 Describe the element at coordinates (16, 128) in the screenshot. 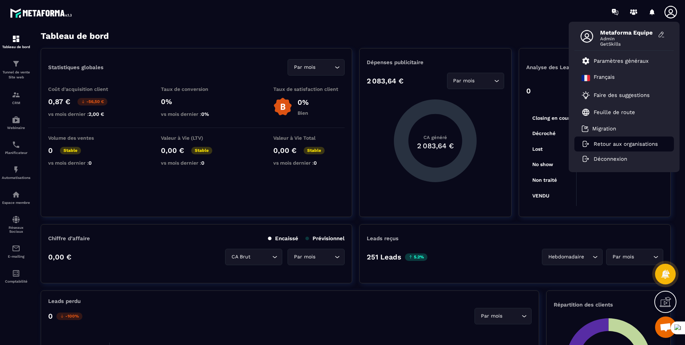

I see `p: Webinaire` at that location.